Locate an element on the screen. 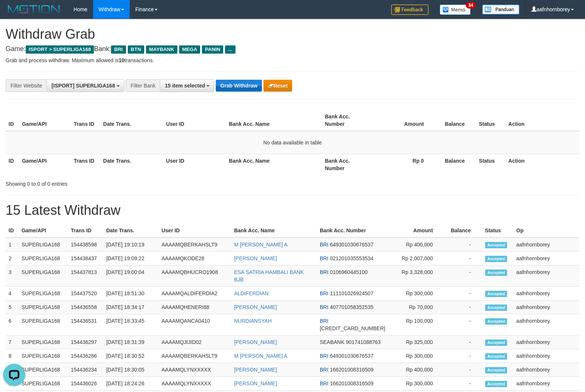 This screenshot has height=392, width=585. button: 15 item selected is located at coordinates (187, 85).